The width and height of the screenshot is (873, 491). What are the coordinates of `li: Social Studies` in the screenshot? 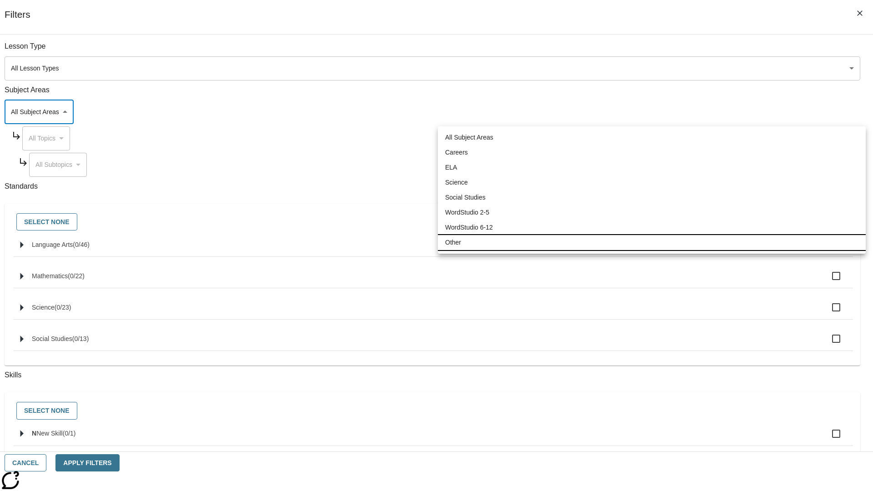 It's located at (651, 197).